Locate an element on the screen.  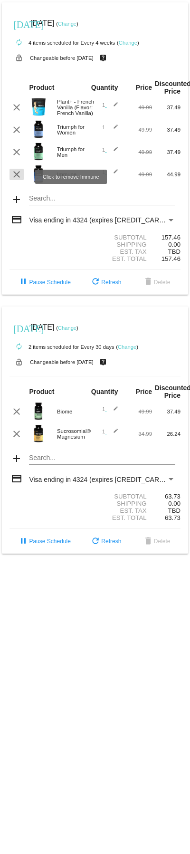
small: 2 items scheduled for Every 30 days is located at coordinates (62, 347).